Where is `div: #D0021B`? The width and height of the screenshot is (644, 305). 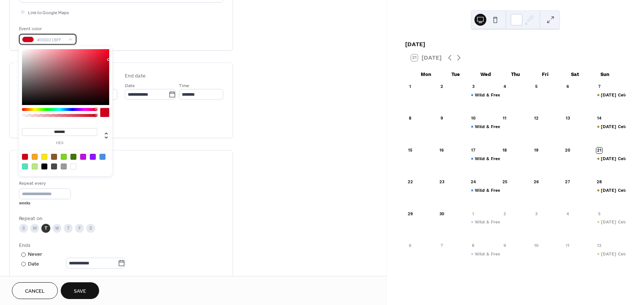 div: #D0021B is located at coordinates (25, 157).